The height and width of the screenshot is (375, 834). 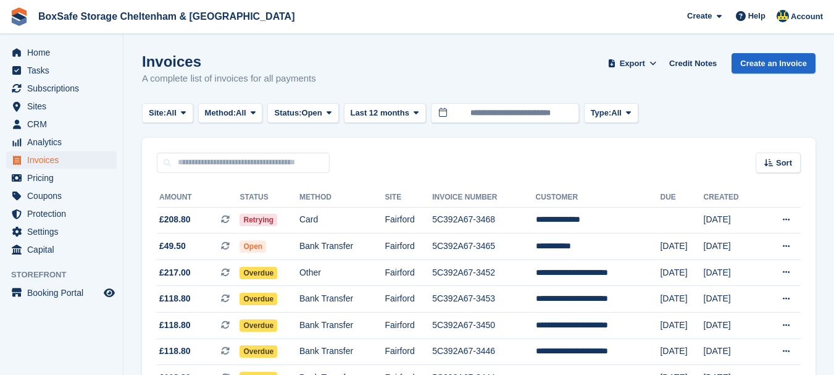 What do you see at coordinates (632, 64) in the screenshot?
I see `span: Export` at bounding box center [632, 64].